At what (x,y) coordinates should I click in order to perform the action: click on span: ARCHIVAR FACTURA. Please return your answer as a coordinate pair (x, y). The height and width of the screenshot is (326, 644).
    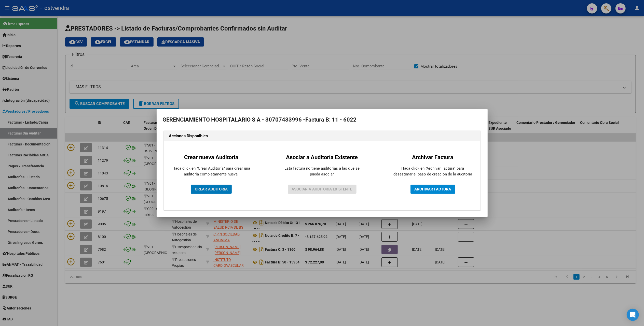
    Looking at the image, I should click on (433, 189).